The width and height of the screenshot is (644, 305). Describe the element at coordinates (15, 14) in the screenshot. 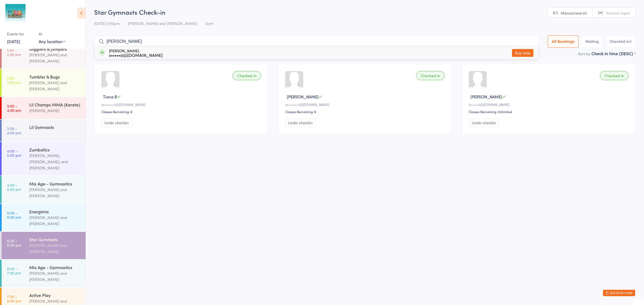

I see `img: Kids Unlimited - Jumeirah Park` at that location.